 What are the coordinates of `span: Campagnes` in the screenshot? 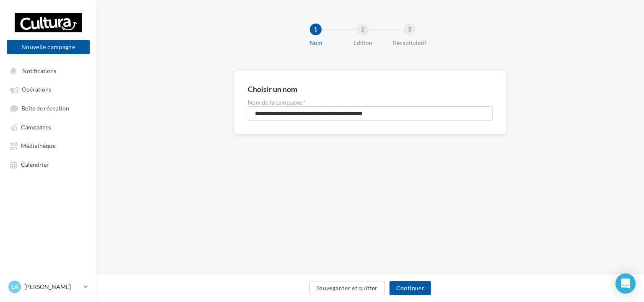 It's located at (36, 127).